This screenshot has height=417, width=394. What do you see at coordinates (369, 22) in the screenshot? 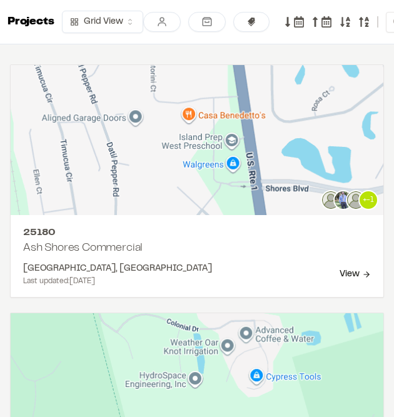
I see `a: Sort by Last updated date descending` at bounding box center [369, 22].